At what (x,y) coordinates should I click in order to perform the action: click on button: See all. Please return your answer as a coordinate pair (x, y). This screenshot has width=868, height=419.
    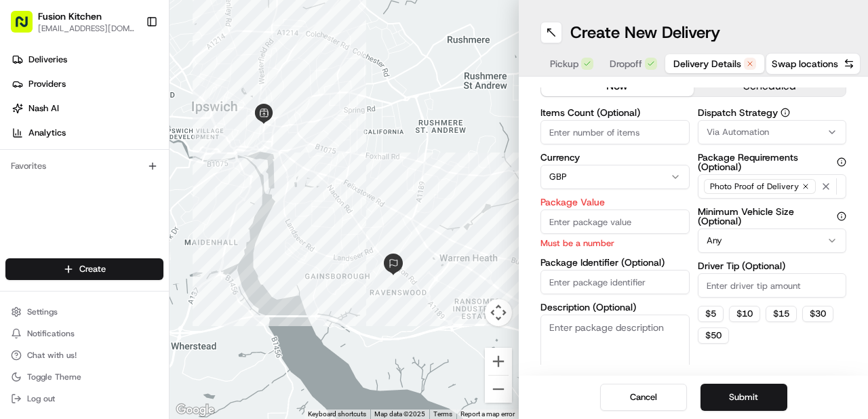
    Looking at the image, I should click on (228, 181).